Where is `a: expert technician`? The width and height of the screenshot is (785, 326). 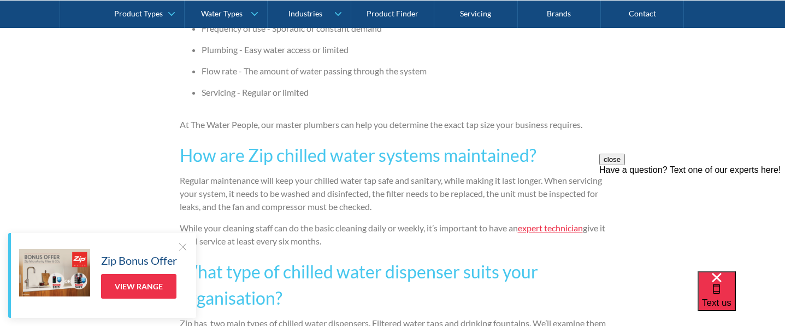 a: expert technician is located at coordinates (550, 227).